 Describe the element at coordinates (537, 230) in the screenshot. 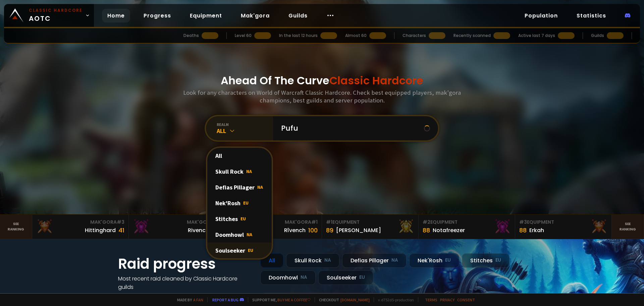

I see `div: Erkah` at that location.